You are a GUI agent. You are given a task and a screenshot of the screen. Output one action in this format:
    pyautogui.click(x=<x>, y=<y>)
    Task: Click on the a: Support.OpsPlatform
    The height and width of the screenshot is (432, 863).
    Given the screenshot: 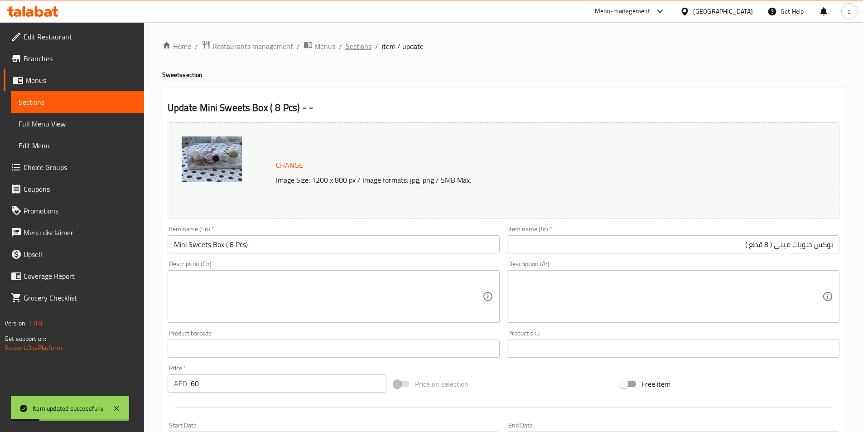 What is the action you would take?
    pyautogui.click(x=33, y=347)
    